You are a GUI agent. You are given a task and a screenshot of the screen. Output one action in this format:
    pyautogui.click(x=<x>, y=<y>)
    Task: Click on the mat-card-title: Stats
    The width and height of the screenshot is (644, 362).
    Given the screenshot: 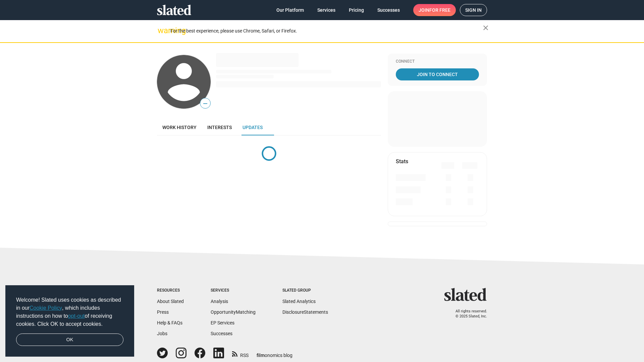 What is the action you would take?
    pyautogui.click(x=402, y=161)
    